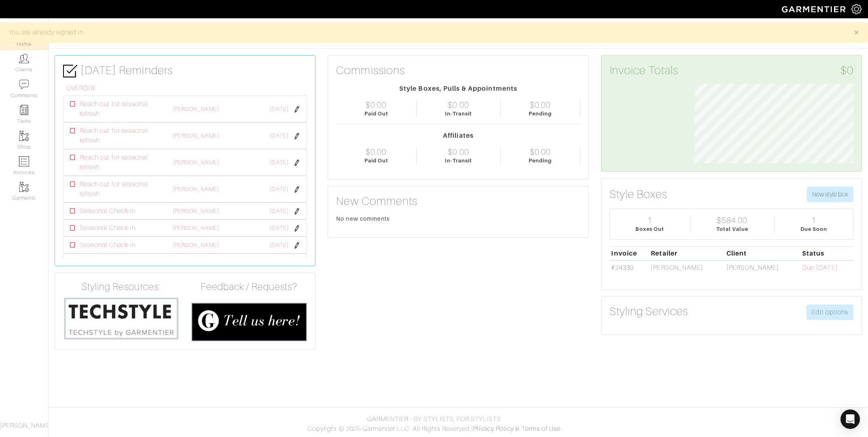  I want to click on h4: Styling Resources:, so click(121, 287).